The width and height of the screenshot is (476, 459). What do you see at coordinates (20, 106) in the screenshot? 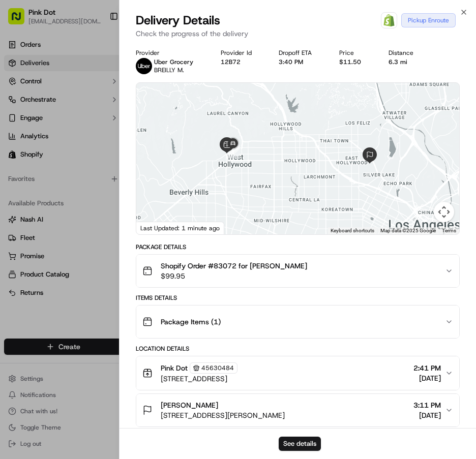
I see `img: 1736555255976-a54dd68f-1ca7-489b-9aae-adbdc363a1c4` at bounding box center [20, 106].